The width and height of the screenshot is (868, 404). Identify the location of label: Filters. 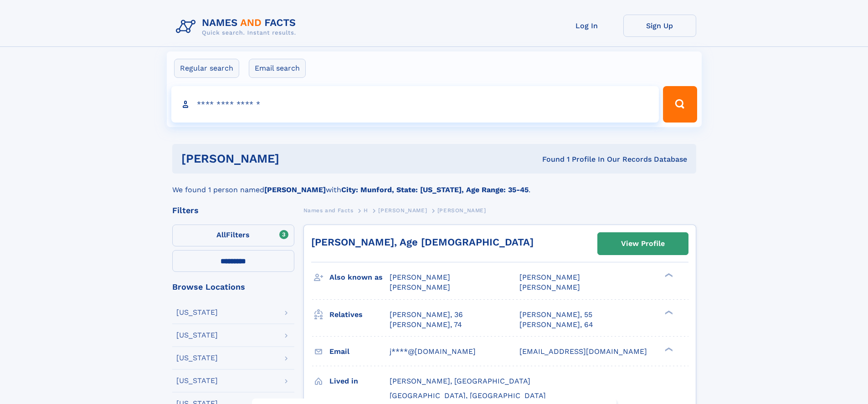
(233, 235).